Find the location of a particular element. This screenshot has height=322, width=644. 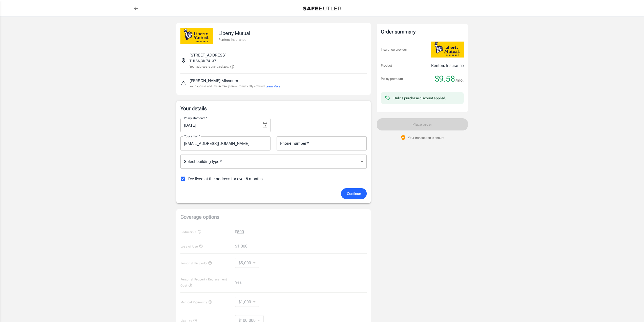

p: TULSA , OK 74137 is located at coordinates (203, 61).